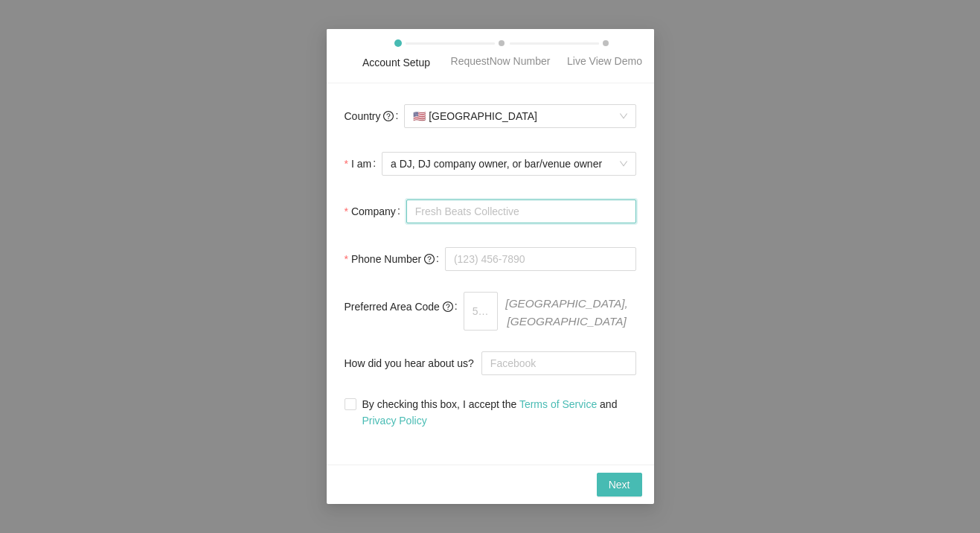  Describe the element at coordinates (363, 164) in the screenshot. I see `label: I am` at that location.